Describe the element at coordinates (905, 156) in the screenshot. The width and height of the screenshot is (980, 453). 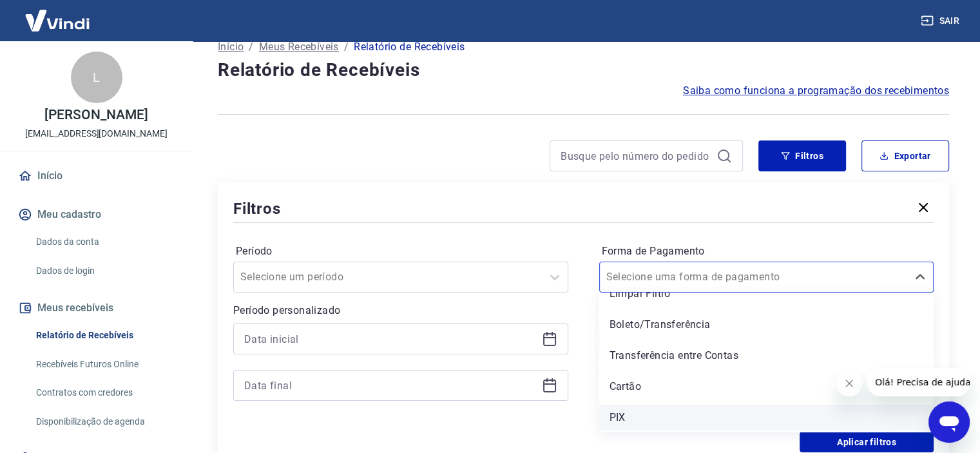
I see `button: Exportar` at that location.